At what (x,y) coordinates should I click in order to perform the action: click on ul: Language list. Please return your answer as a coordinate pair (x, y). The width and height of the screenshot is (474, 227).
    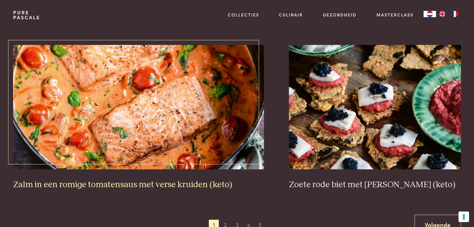
    Looking at the image, I should click on (448, 14).